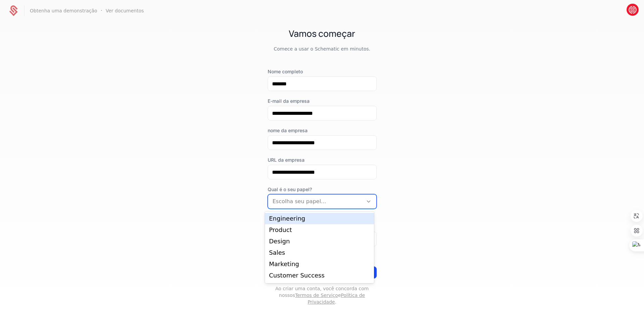 The width and height of the screenshot is (644, 319). What do you see at coordinates (319, 219) in the screenshot?
I see `div: Engineering` at bounding box center [319, 219].